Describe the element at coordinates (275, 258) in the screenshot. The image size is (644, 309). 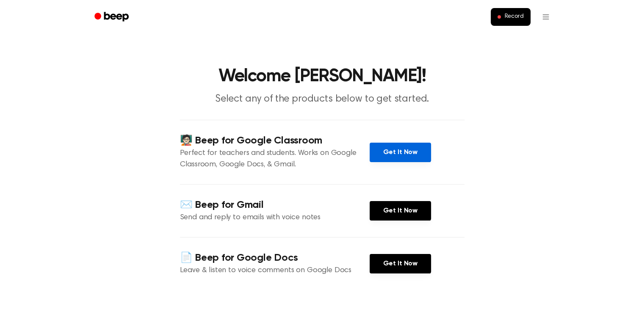
I see `h4: 📄 Beep for Google Docs` at that location.